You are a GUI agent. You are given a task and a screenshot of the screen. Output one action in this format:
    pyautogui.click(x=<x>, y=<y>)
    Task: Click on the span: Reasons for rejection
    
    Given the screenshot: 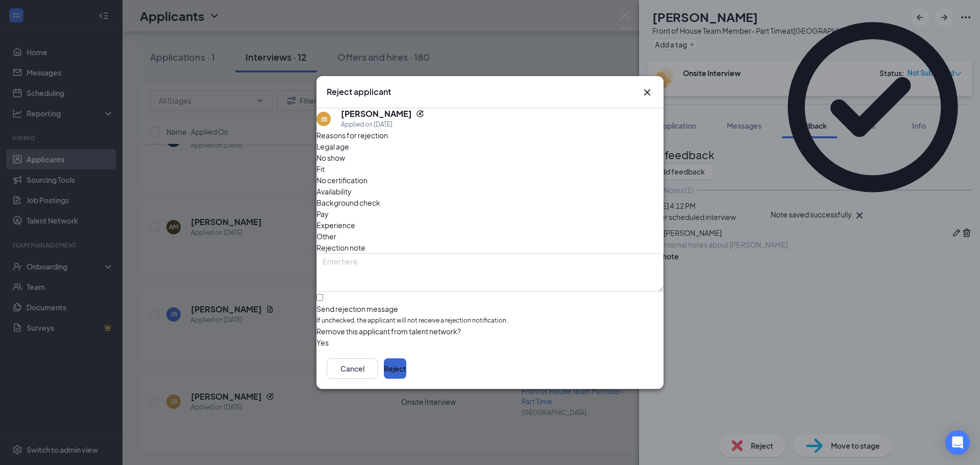 What is the action you would take?
    pyautogui.click(x=352, y=135)
    